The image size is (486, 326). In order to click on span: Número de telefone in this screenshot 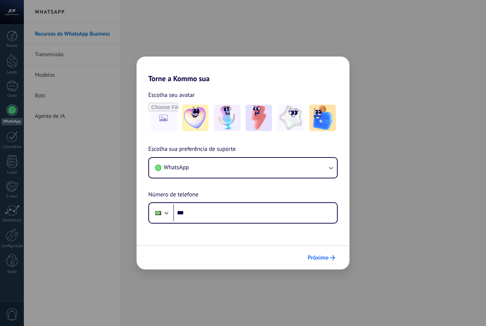, I will do `click(173, 195)`.